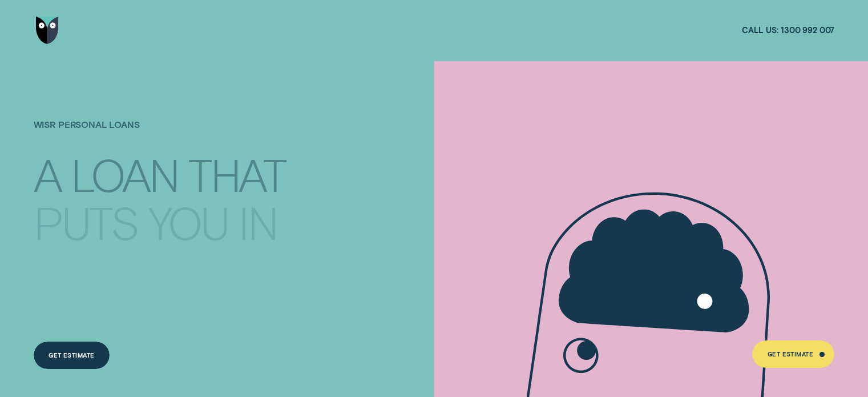 Image resolution: width=868 pixels, height=397 pixels. Describe the element at coordinates (188, 222) in the screenshot. I see `div: YOU` at that location.